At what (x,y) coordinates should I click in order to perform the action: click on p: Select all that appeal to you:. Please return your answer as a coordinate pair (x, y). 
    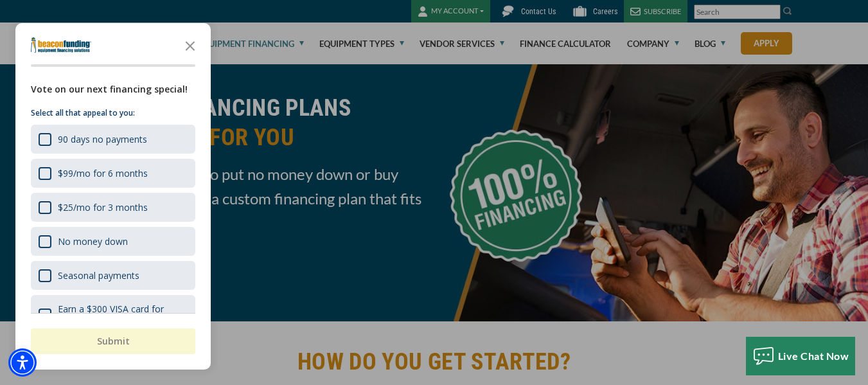
    Looking at the image, I should click on (113, 113).